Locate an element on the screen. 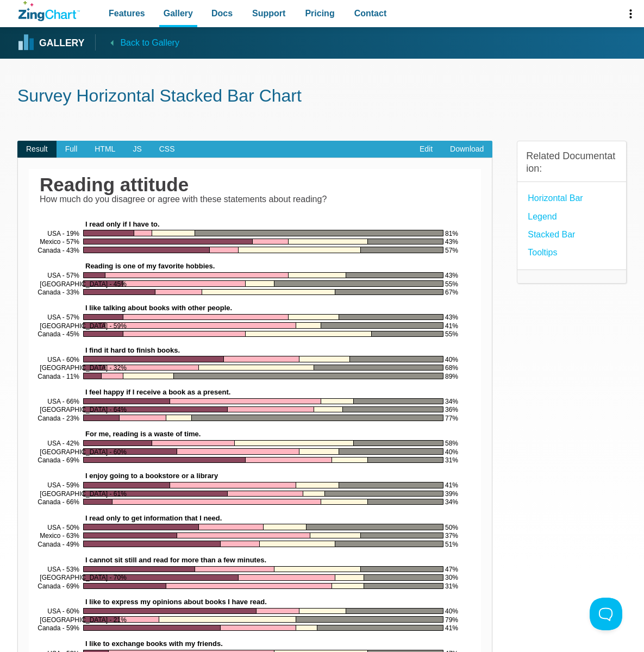  span: Support is located at coordinates (268, 13).